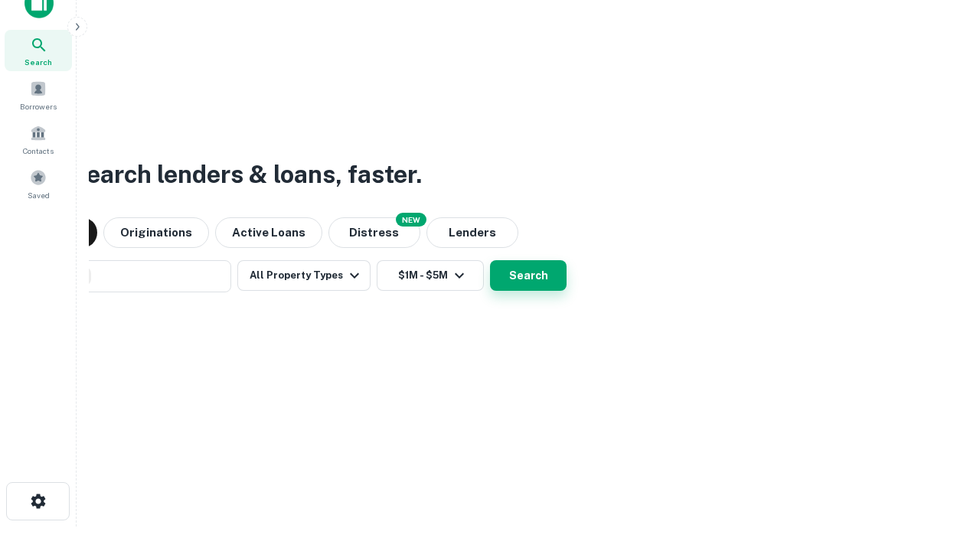  Describe the element at coordinates (38, 107) in the screenshot. I see `span: Borrowers` at that location.